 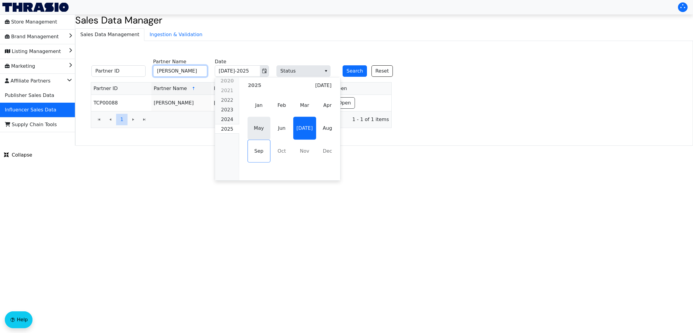 What do you see at coordinates (227, 129) in the screenshot?
I see `span: 2025` at bounding box center [227, 129].